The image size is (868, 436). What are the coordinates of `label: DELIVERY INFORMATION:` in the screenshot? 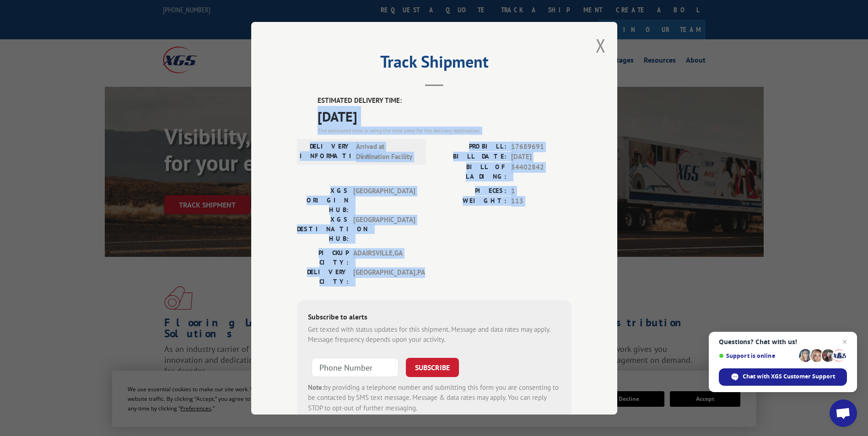 It's located at (325, 152).